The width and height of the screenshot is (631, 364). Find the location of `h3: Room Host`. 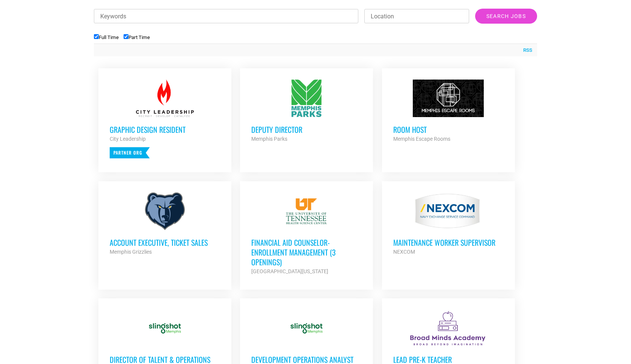

h3: Room Host is located at coordinates (449, 129).